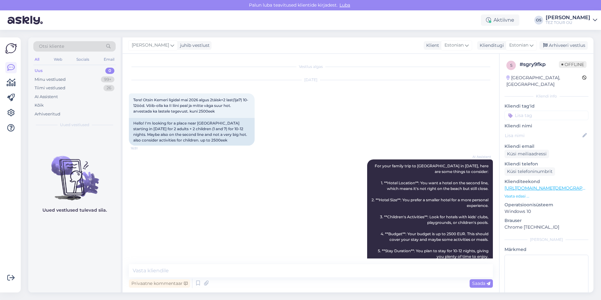 This screenshot has width=601, height=300. What do you see at coordinates (546, 146) in the screenshot?
I see `p: Kliendi email` at bounding box center [546, 146].